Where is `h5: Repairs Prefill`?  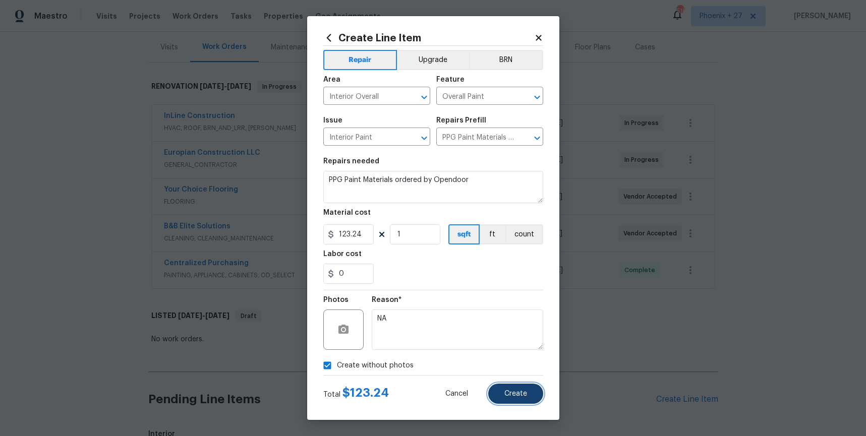 h5: Repairs Prefill is located at coordinates (461, 120).